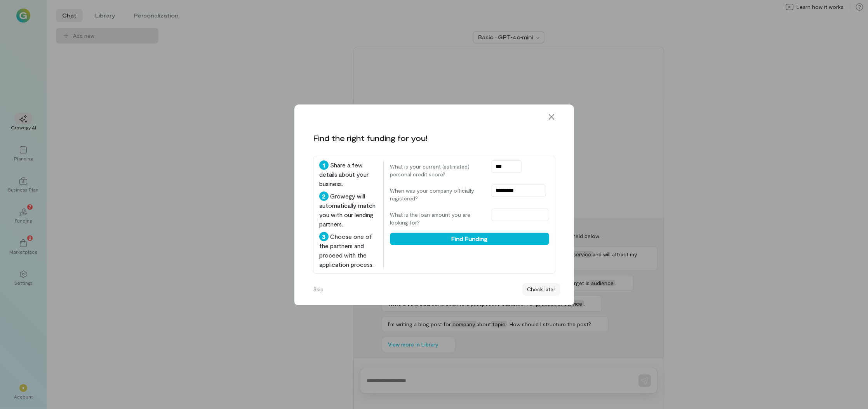 The width and height of the screenshot is (868, 409). Describe the element at coordinates (324, 237) in the screenshot. I see `div: 3` at that location.